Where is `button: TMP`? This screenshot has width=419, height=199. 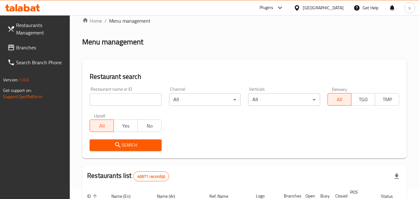
button: TMP is located at coordinates (387, 99).